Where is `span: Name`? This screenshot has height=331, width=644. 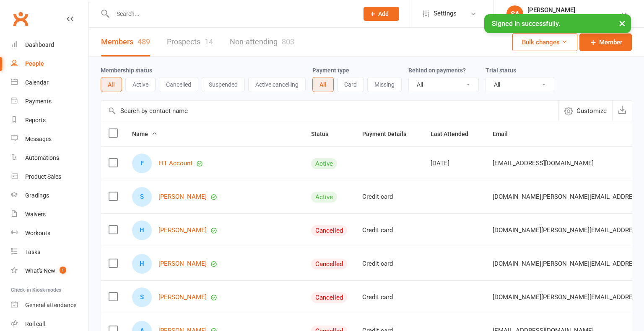 span: Name is located at coordinates (144, 134).